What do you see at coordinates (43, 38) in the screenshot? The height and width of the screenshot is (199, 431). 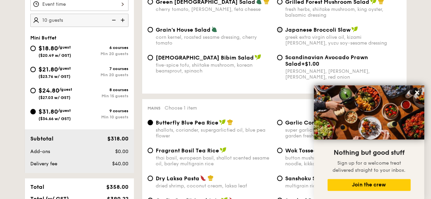 I see `span: Mini Buffet` at bounding box center [43, 38].